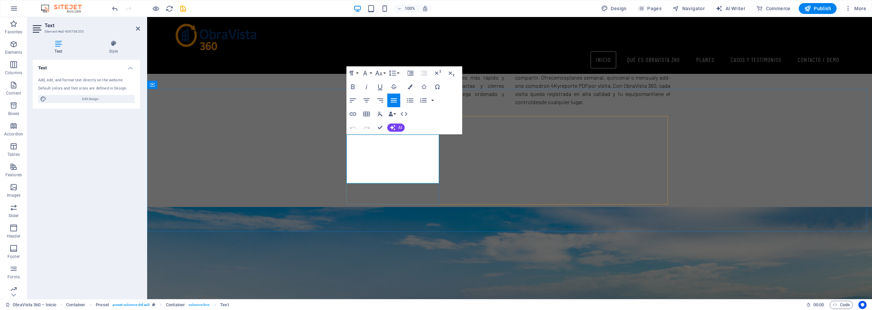 This screenshot has width=872, height=310. Describe the element at coordinates (14, 195) in the screenshot. I see `p: Images` at that location.